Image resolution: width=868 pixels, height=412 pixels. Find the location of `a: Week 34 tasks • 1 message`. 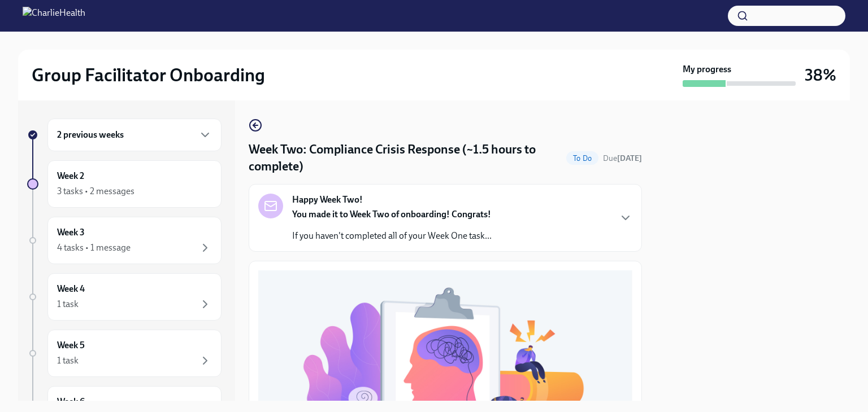

a: Week 34 tasks • 1 message is located at coordinates (124, 241).